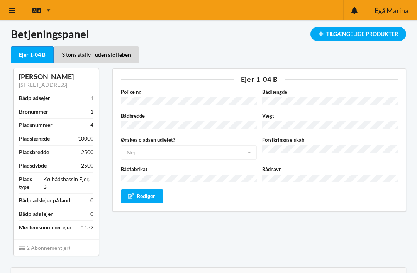  Describe the element at coordinates (392, 10) in the screenshot. I see `span: Egå Marina` at that location.